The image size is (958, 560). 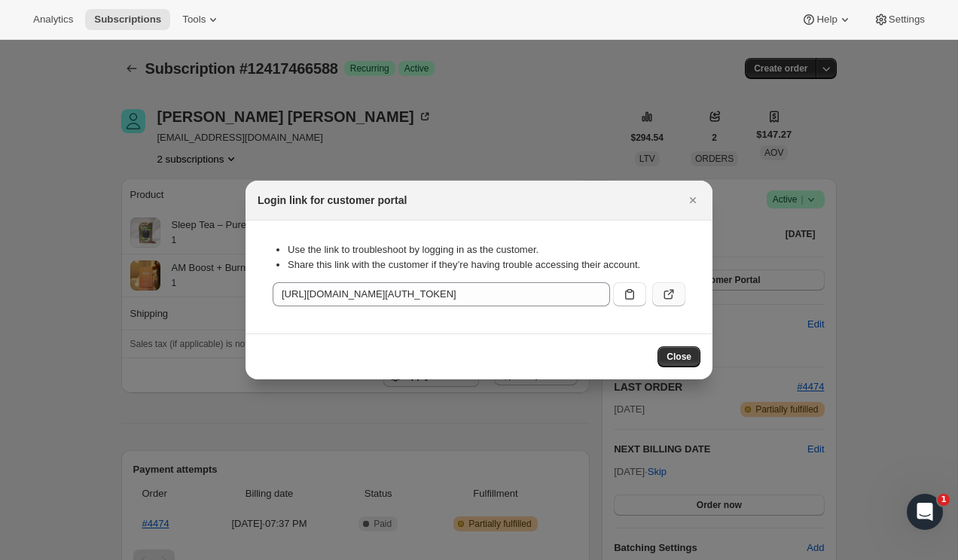 What do you see at coordinates (486, 265) in the screenshot?
I see `li: Share this link with the customer if they’re having trouble accessing their account.` at bounding box center [486, 265].